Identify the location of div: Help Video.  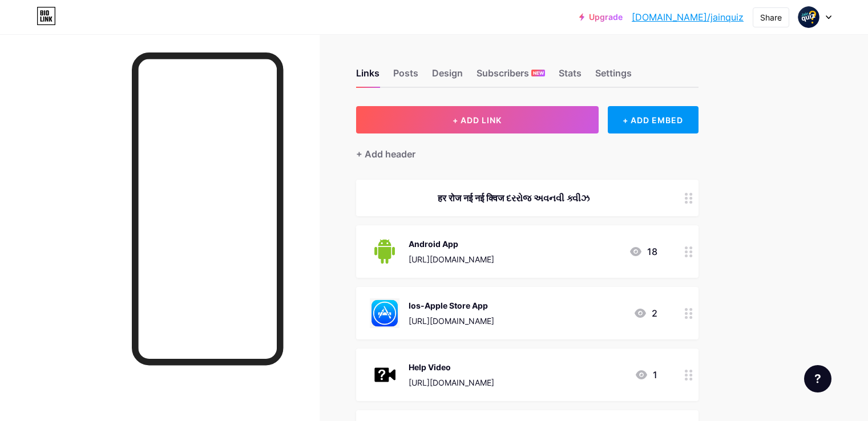
(452, 367).